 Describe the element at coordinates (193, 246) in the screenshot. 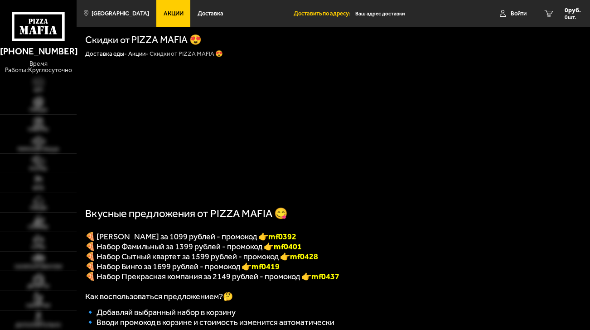

I see `span: 🍕 Набор Фамильный за 1399 рублей - промокод 👉` at that location.